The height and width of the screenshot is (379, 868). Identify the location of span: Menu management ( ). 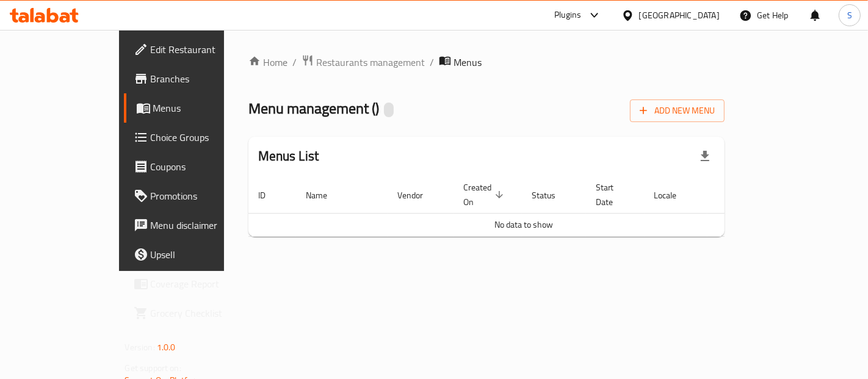
(314, 108).